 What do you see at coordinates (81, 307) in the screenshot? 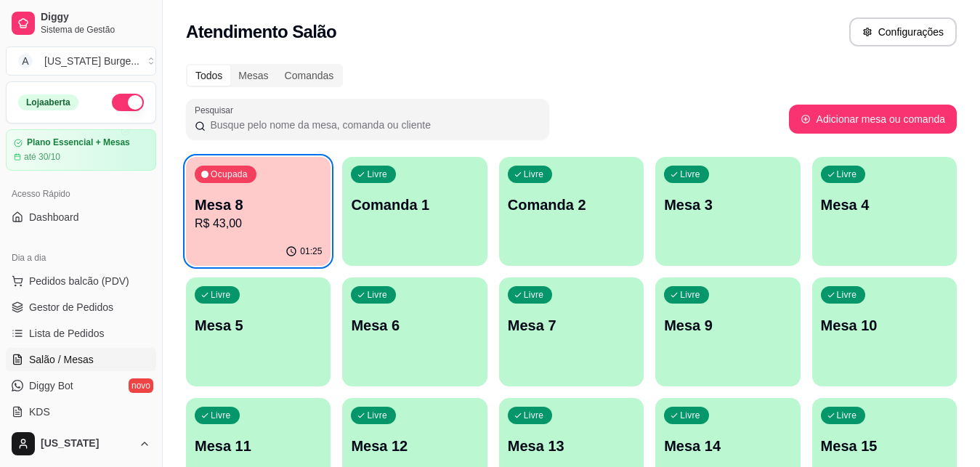
I see `a: Gestor de Pedidos` at bounding box center [81, 307].